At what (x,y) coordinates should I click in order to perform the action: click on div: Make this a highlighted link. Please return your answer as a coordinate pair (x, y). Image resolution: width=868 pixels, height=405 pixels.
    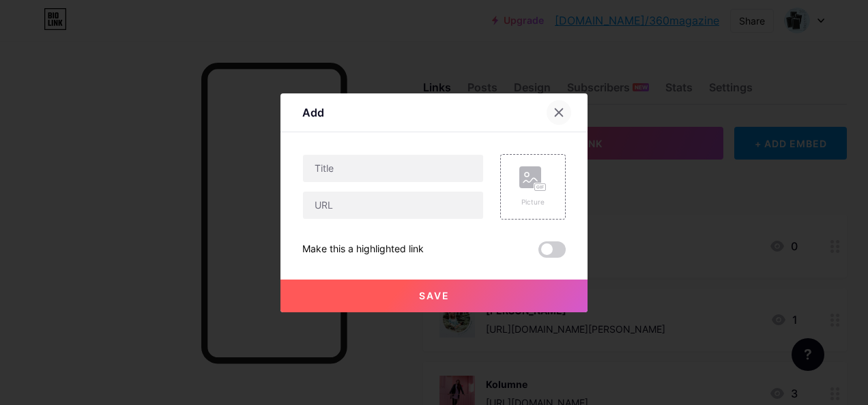
    Looking at the image, I should click on (363, 250).